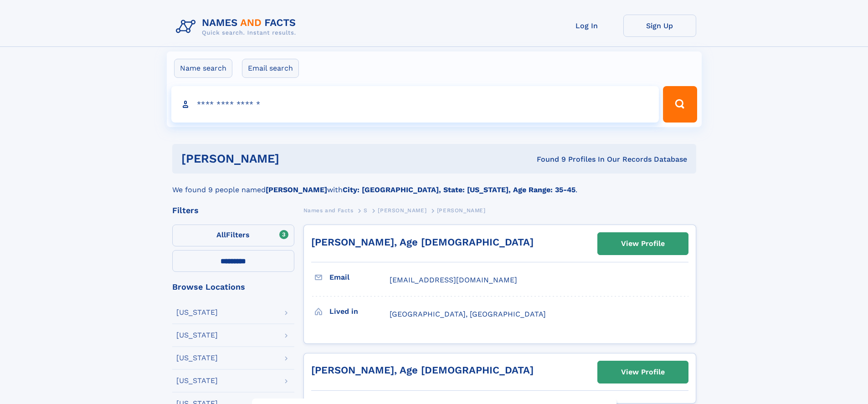 This screenshot has width=868, height=404. What do you see at coordinates (680, 105) in the screenshot?
I see `button: Search Button` at bounding box center [680, 105].